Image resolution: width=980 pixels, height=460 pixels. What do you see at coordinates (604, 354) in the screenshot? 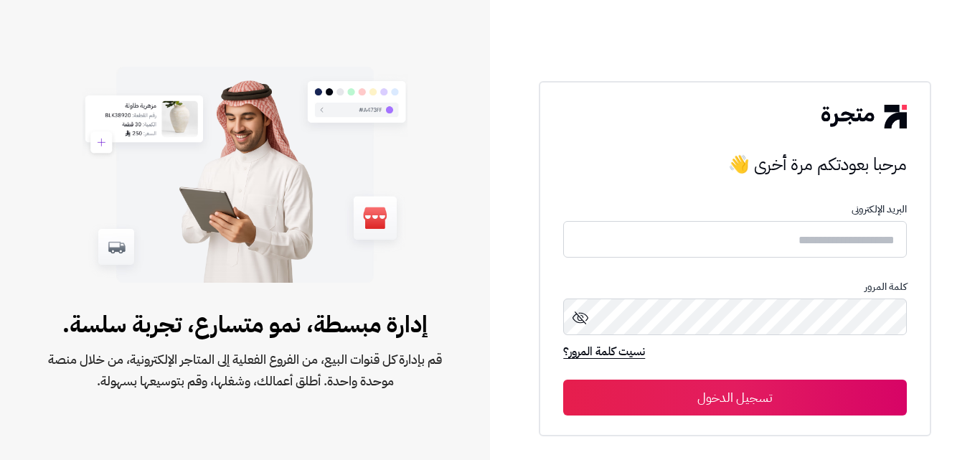
I see `a: نسيت كلمة المرور؟` at bounding box center [604, 354].